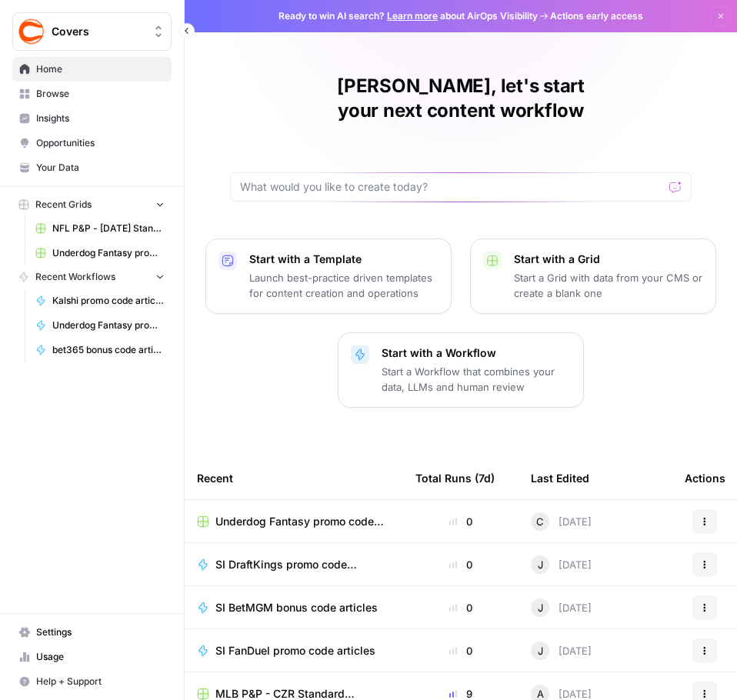  I want to click on div: Last Edited, so click(560, 478).